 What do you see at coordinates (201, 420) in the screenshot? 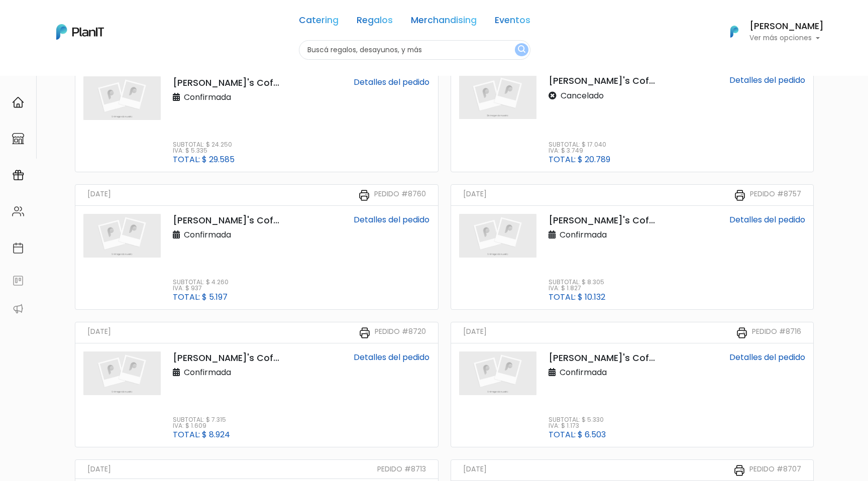
I see `p: Subtotal: $ 7.315` at bounding box center [201, 420].